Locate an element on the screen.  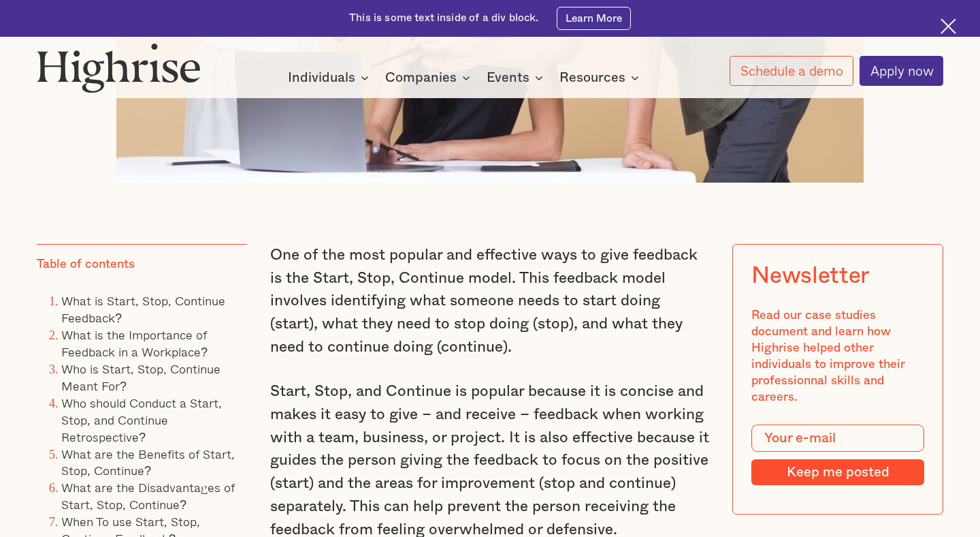
a: Who is Start, Stop, Continue Meant For? is located at coordinates (141, 377).